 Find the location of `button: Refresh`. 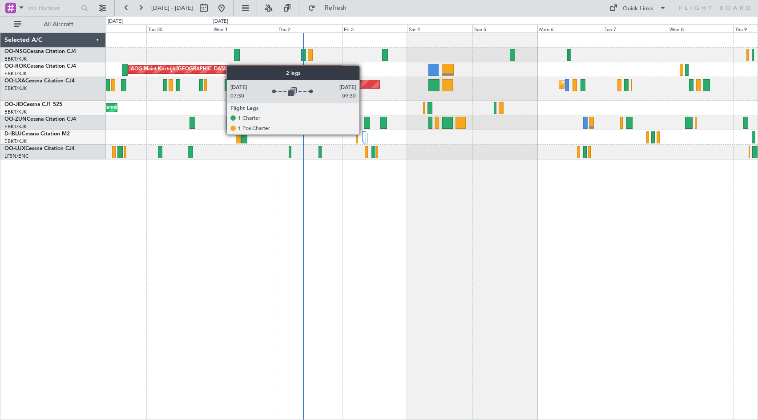

button: Refresh is located at coordinates (331, 8).